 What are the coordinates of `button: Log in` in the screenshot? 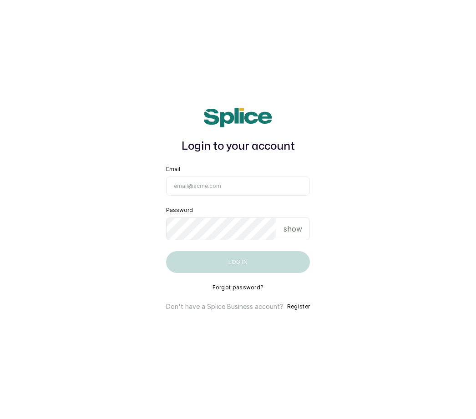 It's located at (238, 262).